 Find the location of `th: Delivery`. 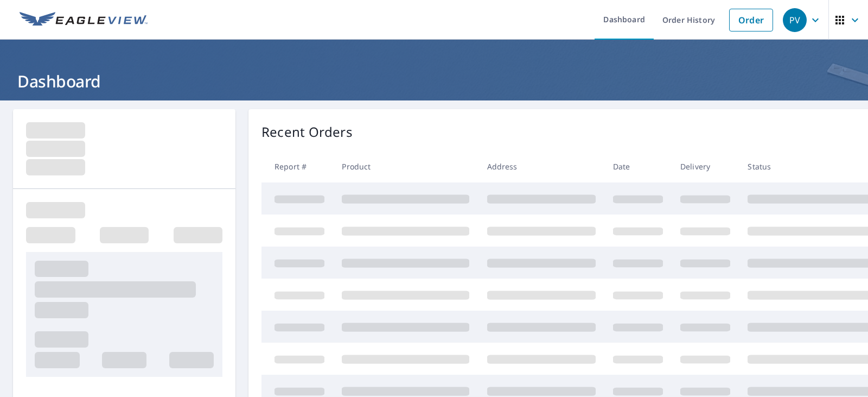

th: Delivery is located at coordinates (705, 166).